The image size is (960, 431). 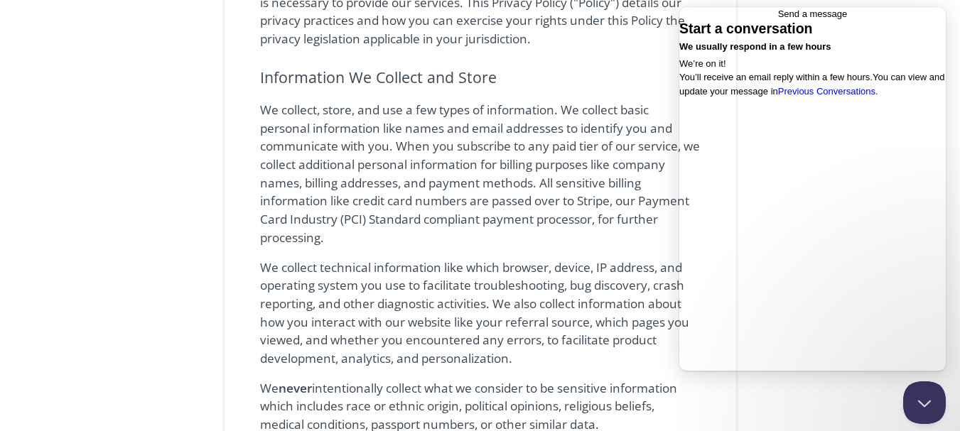 I want to click on p: We collect, store, and use a few types of information. We collect basic personal information like..., so click(x=480, y=174).